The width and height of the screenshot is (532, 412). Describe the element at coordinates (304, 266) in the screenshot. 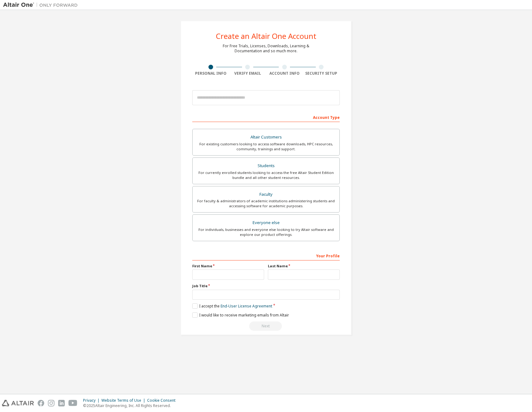

I see `label: Last Name` at that location.